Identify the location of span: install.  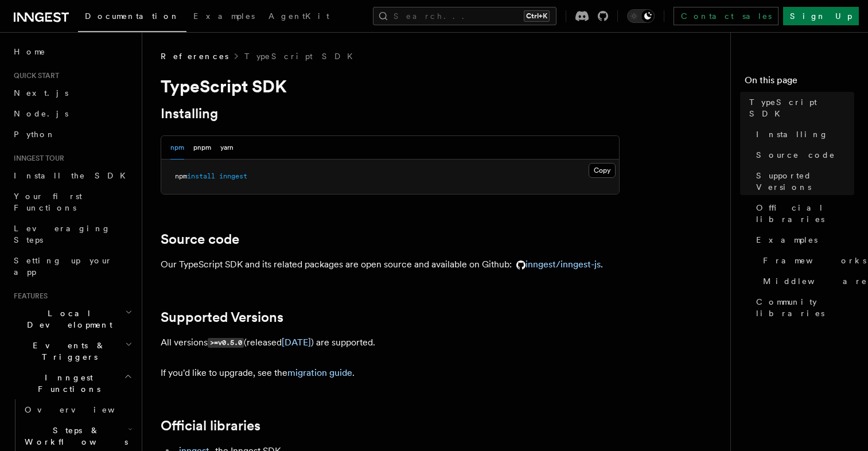
(201, 176).